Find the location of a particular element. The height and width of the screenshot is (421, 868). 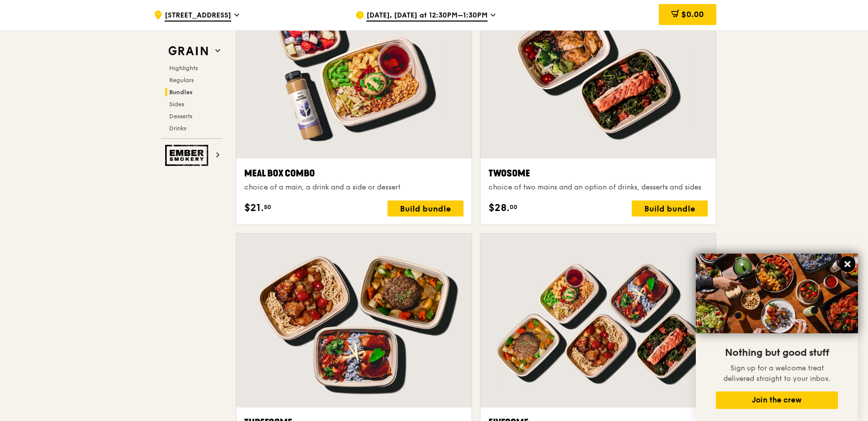

div: choice of a main, a drink and a side or dessert is located at coordinates (354, 188).